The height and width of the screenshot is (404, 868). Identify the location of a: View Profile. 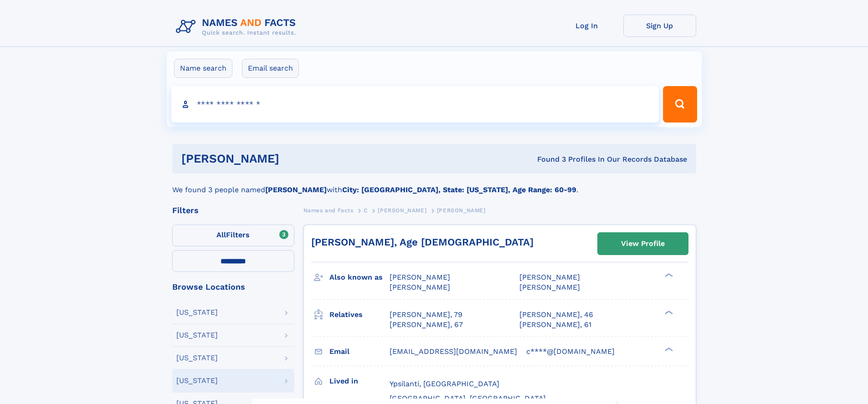
(643, 243).